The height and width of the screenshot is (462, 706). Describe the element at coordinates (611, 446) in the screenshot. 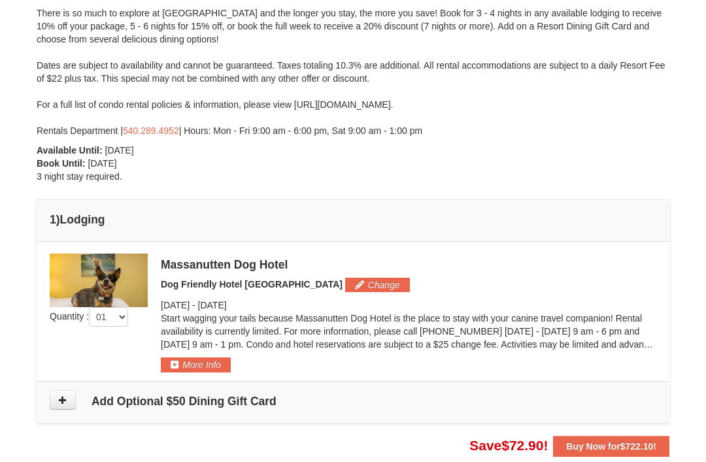

I see `strong: Buy Now for !` at that location.